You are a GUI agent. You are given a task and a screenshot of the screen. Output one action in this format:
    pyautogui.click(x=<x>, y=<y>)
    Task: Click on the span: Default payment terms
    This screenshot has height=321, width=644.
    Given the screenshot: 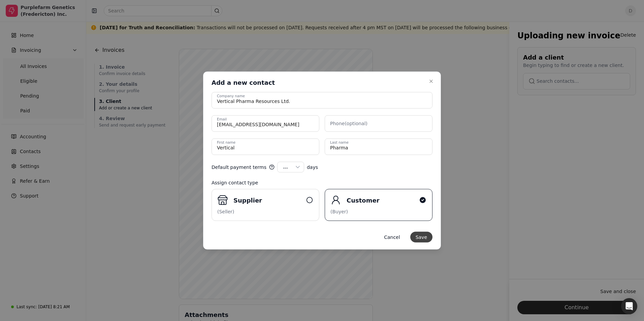 What is the action you would take?
    pyautogui.click(x=239, y=167)
    